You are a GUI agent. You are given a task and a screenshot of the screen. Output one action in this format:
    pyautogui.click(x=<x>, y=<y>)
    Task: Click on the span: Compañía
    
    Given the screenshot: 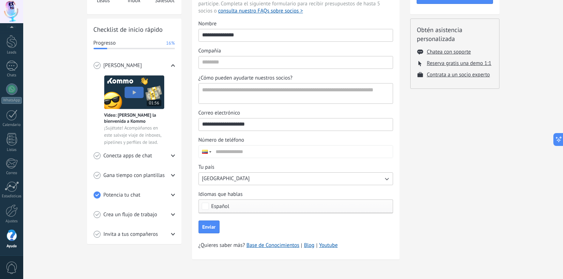 What is the action you would take?
    pyautogui.click(x=210, y=51)
    